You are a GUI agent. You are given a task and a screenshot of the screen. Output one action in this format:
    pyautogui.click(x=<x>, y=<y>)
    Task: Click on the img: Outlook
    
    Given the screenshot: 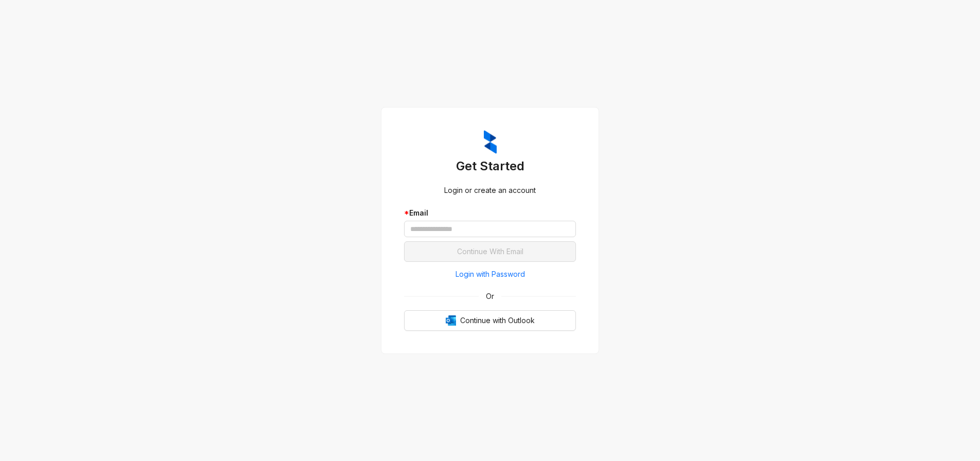 What is the action you would take?
    pyautogui.click(x=451, y=321)
    